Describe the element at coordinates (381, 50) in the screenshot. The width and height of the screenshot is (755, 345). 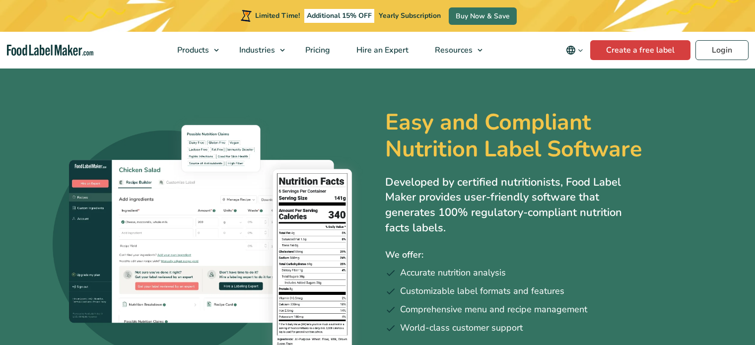
I see `a: Hire an Expert` at that location.